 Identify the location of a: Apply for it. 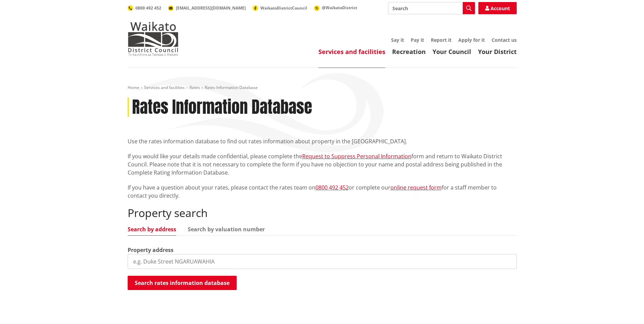
(471, 40).